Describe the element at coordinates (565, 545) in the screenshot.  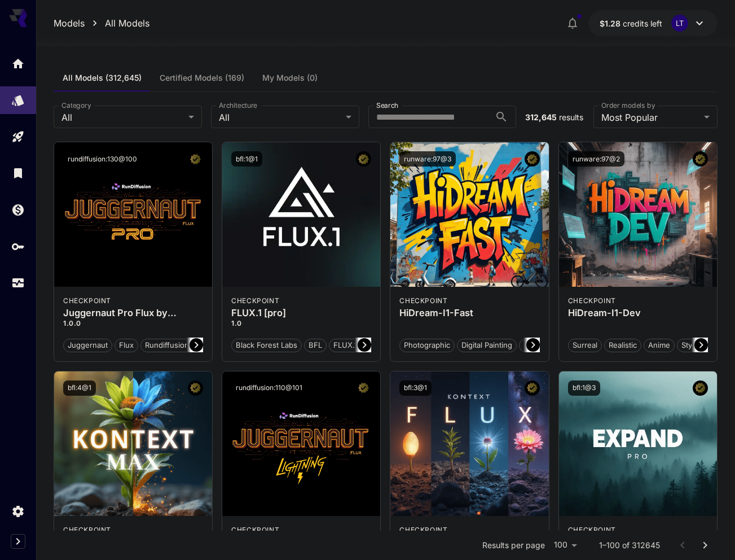
I see `div: 100` at that location.